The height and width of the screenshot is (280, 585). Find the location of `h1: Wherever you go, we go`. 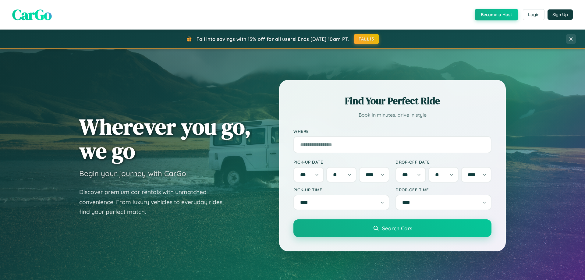

h1: Wherever you go, we go is located at coordinates (165, 139).